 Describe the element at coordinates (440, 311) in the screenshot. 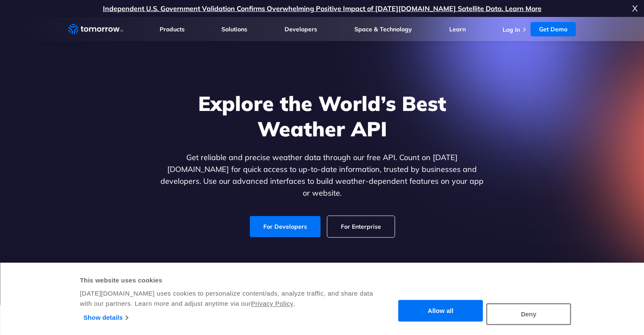

I see `button: Allow all` at that location.